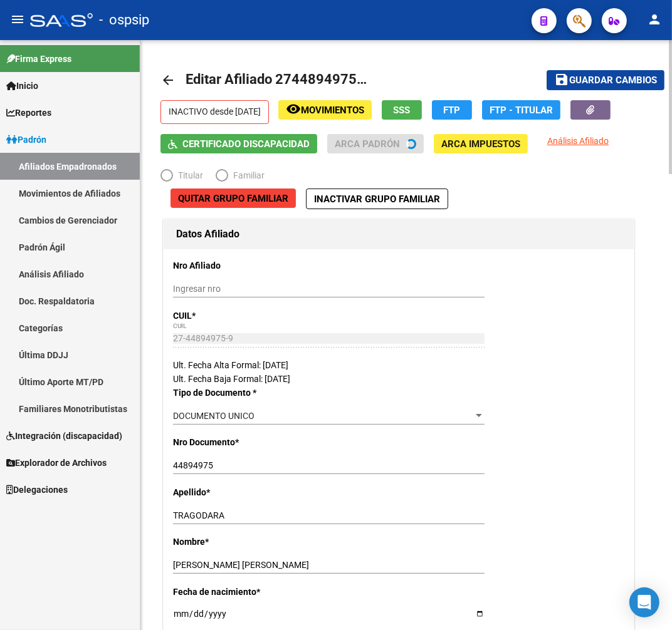 The width and height of the screenshot is (672, 630). Describe the element at coordinates (402, 111) in the screenshot. I see `span: SSS` at that location.